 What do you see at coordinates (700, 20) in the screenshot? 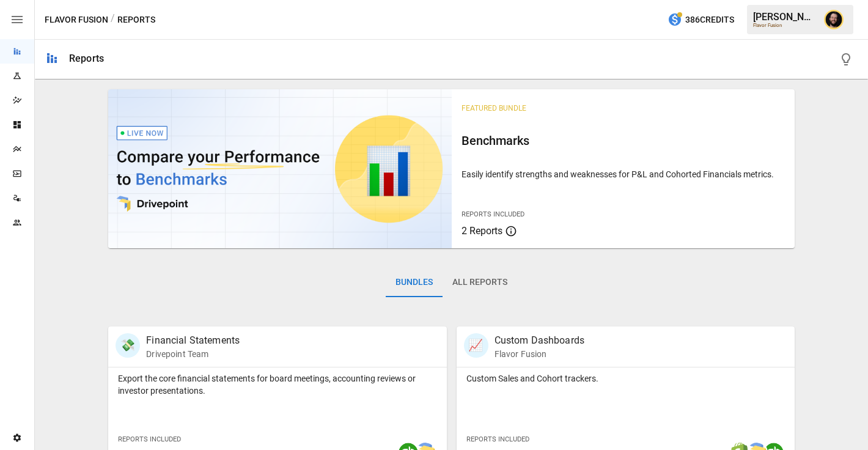
I see `button: 386Credits` at bounding box center [700, 20].